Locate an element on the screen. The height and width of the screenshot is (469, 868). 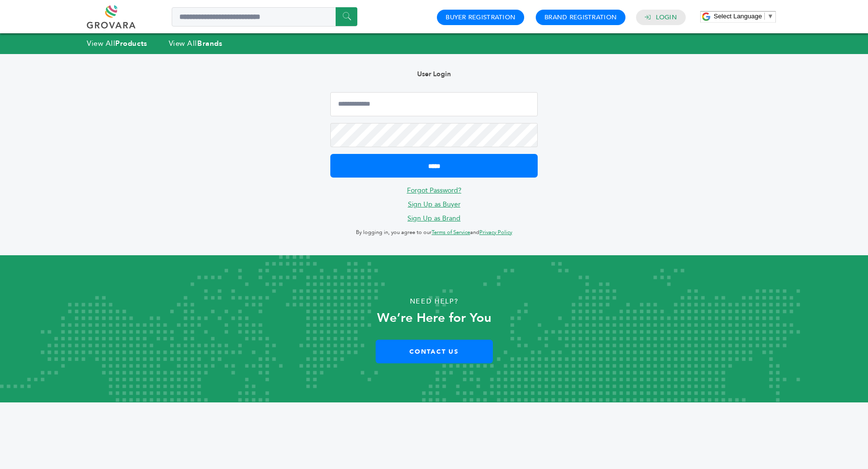
a: View AllBrands is located at coordinates (195, 43).